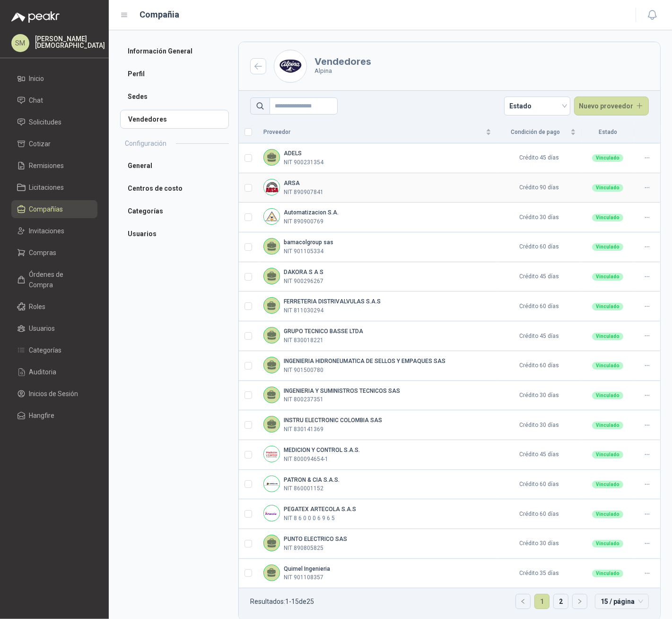 The height and width of the screenshot is (619, 672). Describe the element at coordinates (43, 372) in the screenshot. I see `span: Auditoria` at that location.